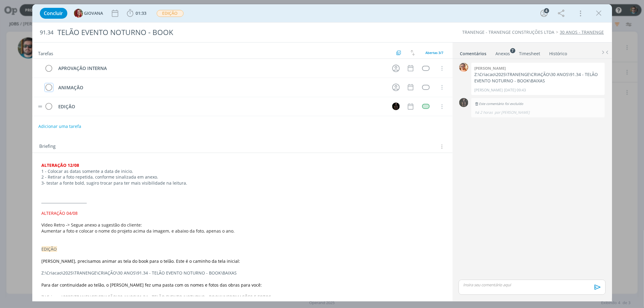 This screenshot has width=644, height=308. What do you see at coordinates (322, 153) in the screenshot?
I see `div: dialog` at bounding box center [322, 153].